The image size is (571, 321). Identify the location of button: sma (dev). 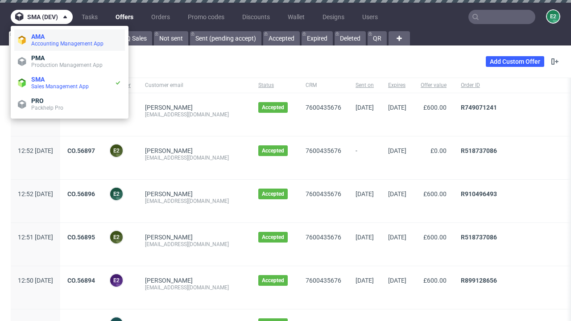
(41, 17).